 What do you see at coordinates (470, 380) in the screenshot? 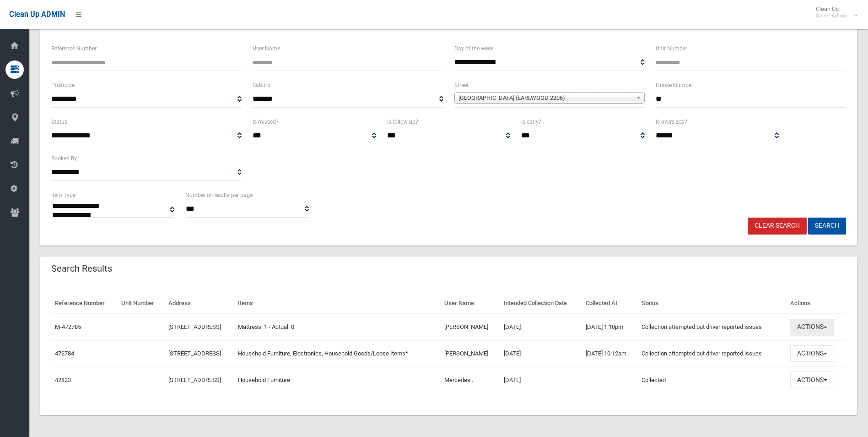
I see `td: Mercedes .` at bounding box center [470, 380].